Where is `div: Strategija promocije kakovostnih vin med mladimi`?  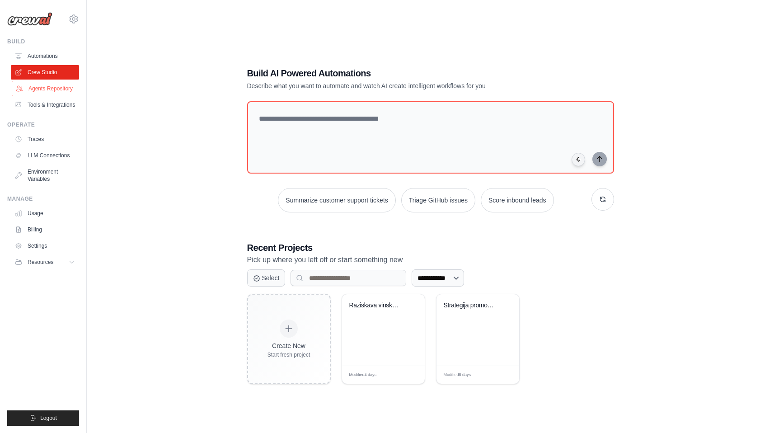
div: Strategija promocije kakovostnih vin med mladimi is located at coordinates (471, 306).